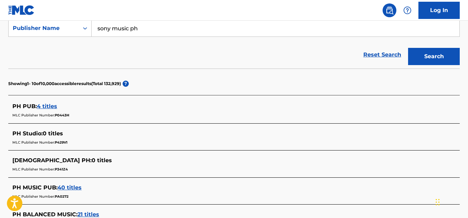 The image size is (468, 218). Describe the element at coordinates (61, 169) in the screenshot. I see `span: P341Z4` at that location.